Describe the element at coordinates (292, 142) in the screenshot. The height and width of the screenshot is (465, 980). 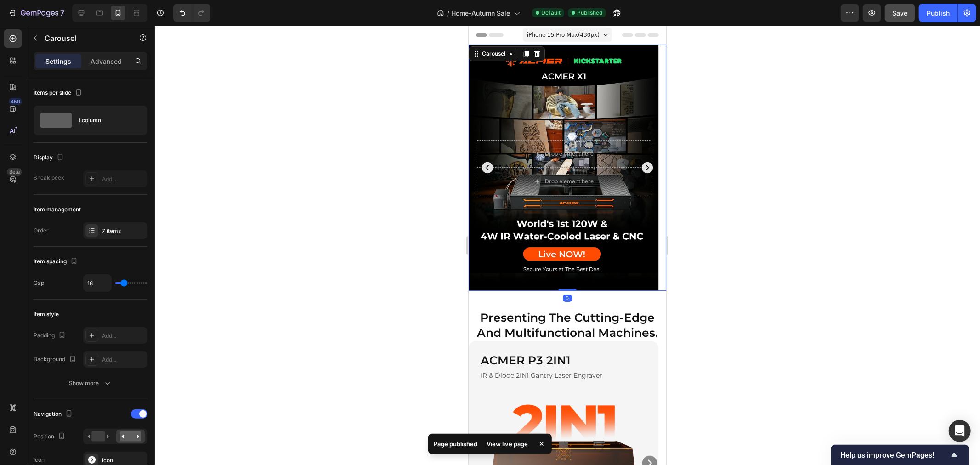
I see `div: Background Image` at that location.